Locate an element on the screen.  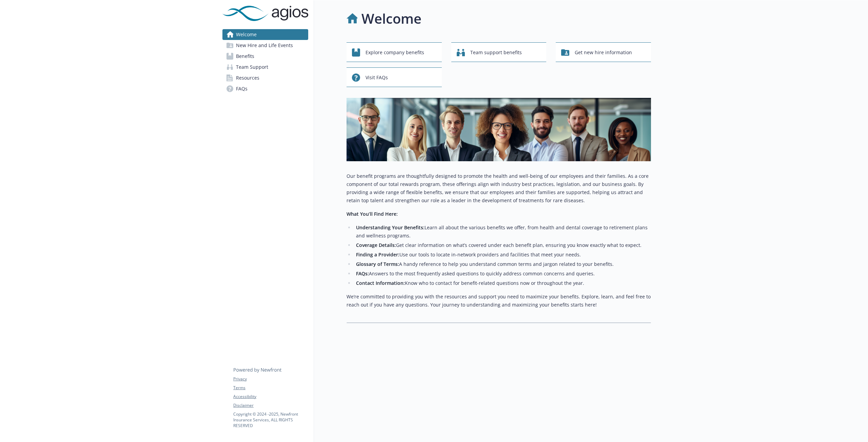
a: FAQs is located at coordinates (265, 89).